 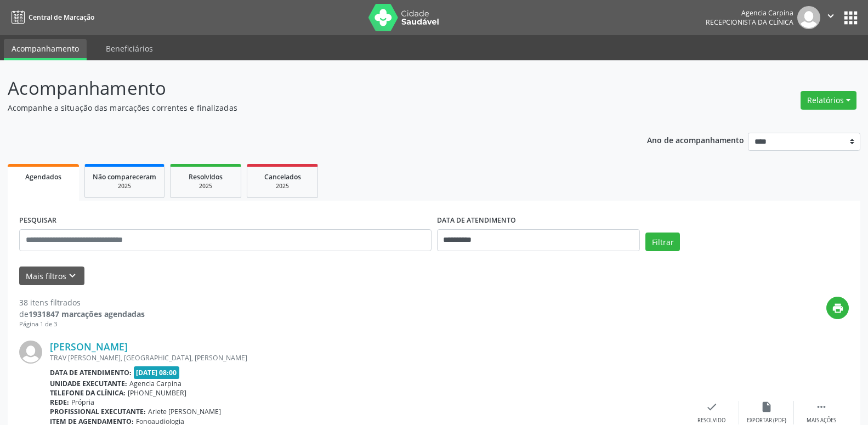 I want to click on i: print, so click(x=838, y=308).